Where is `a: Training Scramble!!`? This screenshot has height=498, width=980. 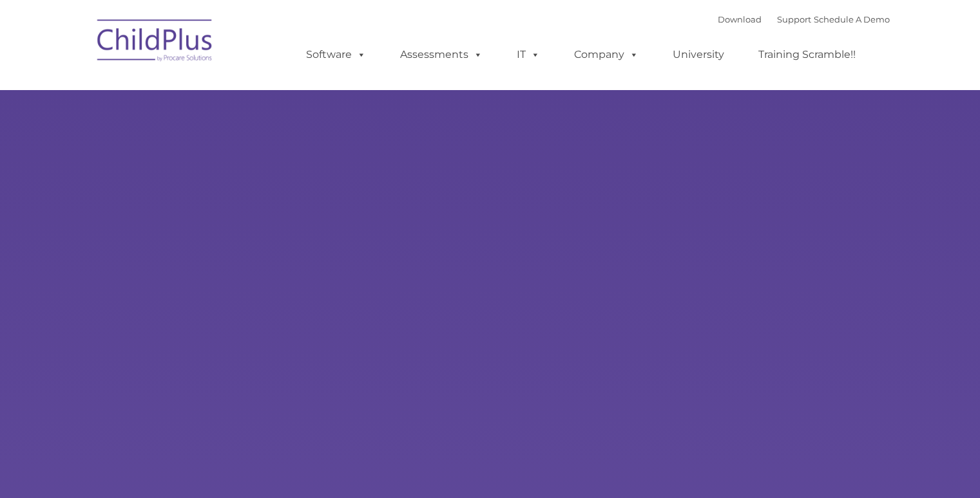 a: Training Scramble!! is located at coordinates (807, 55).